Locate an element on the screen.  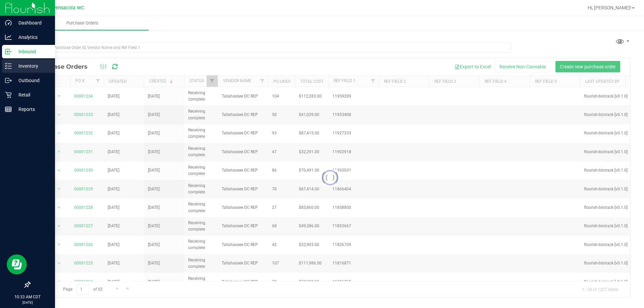
a: Purchase Orders is located at coordinates (83, 23).